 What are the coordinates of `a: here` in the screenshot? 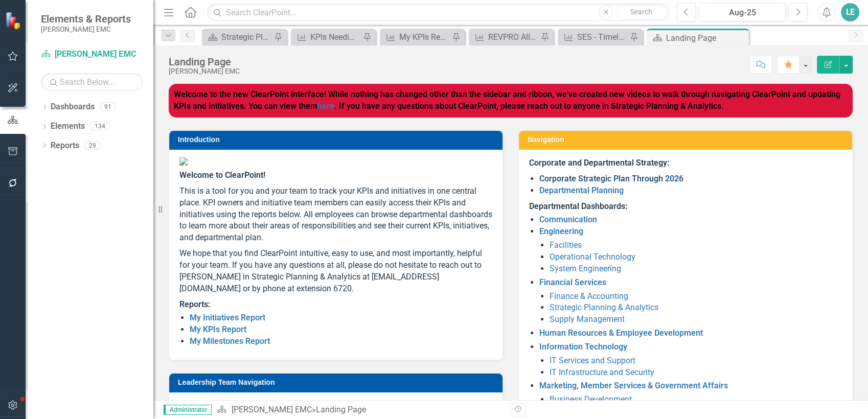 It's located at (326, 106).